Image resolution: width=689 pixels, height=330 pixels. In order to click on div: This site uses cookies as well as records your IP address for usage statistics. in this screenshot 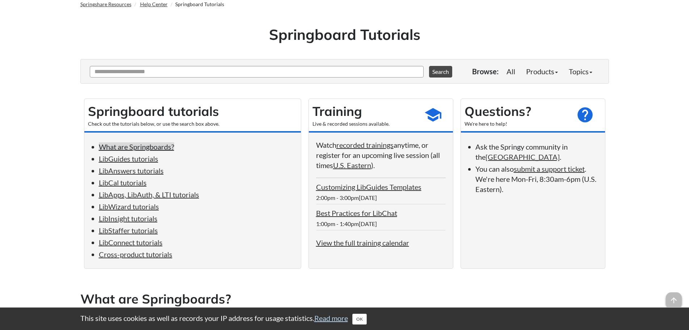, I will do `click(345, 319)`.